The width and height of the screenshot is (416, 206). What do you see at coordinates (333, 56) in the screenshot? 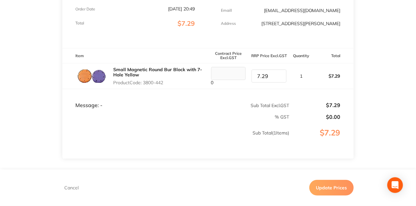
I see `th: Total` at bounding box center [333, 56].